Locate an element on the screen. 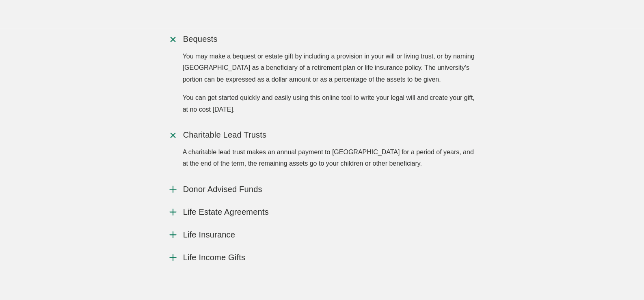 The height and width of the screenshot is (300, 644). span: Life Insurance is located at coordinates (209, 235).